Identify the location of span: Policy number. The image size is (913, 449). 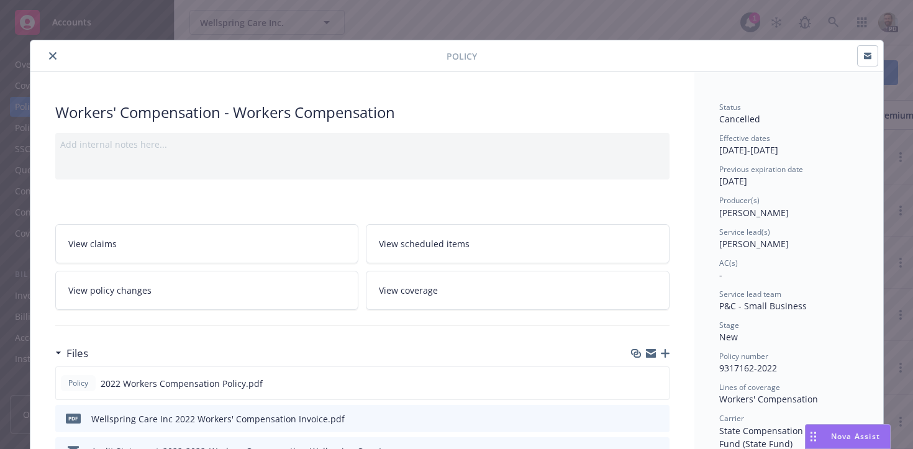
(743, 356).